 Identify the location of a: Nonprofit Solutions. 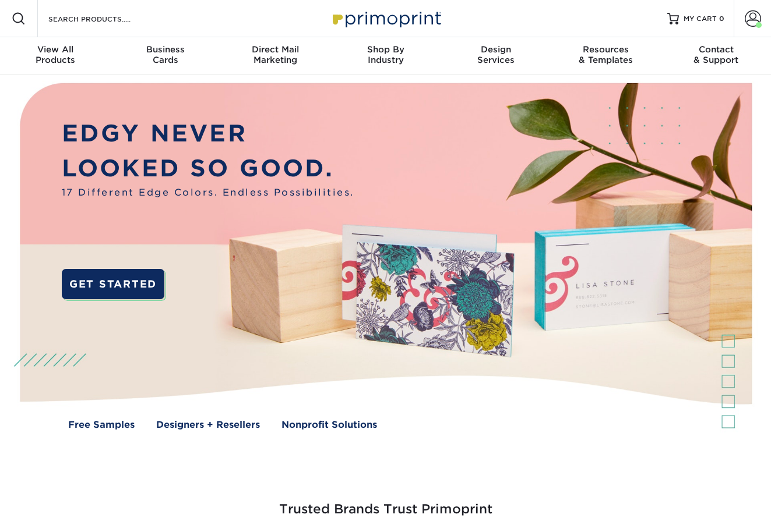
(329, 425).